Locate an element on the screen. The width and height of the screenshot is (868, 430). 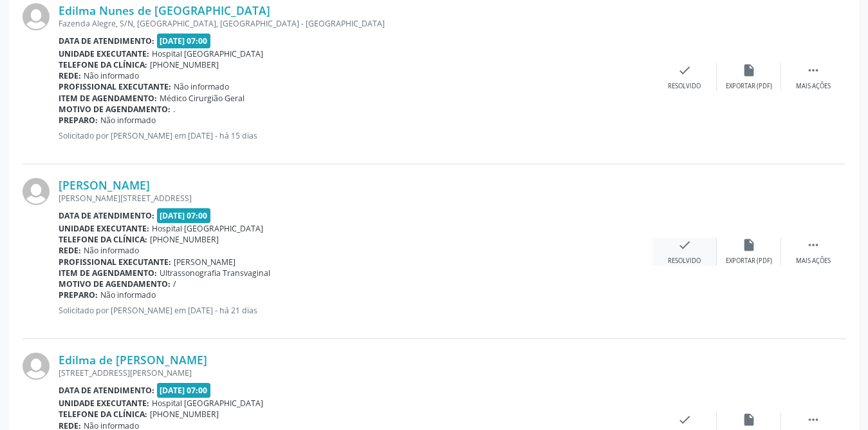
span: Médico Cirurgião Geral is located at coordinates (202, 98).